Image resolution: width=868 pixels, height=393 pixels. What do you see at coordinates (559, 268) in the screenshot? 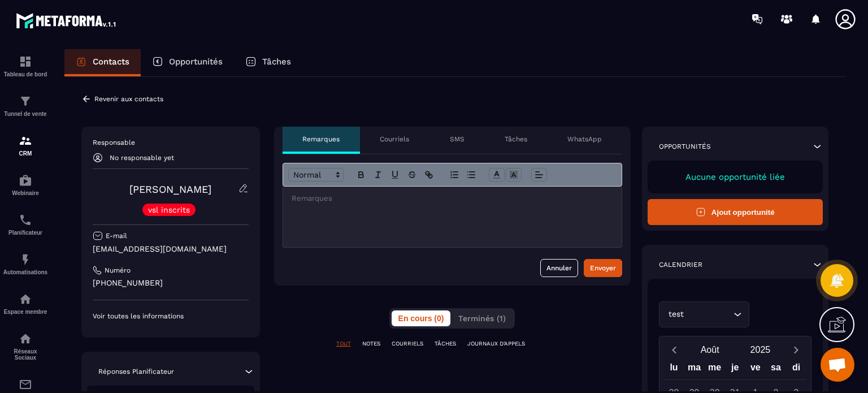
I see `button: Annuler` at bounding box center [559, 268].